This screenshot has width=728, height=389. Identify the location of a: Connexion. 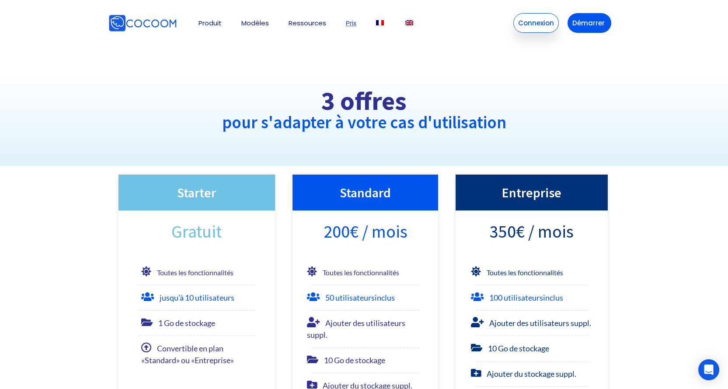
(536, 23).